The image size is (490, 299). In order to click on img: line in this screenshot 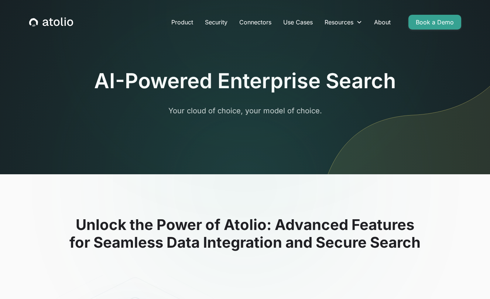, I will do `click(403, 89)`.